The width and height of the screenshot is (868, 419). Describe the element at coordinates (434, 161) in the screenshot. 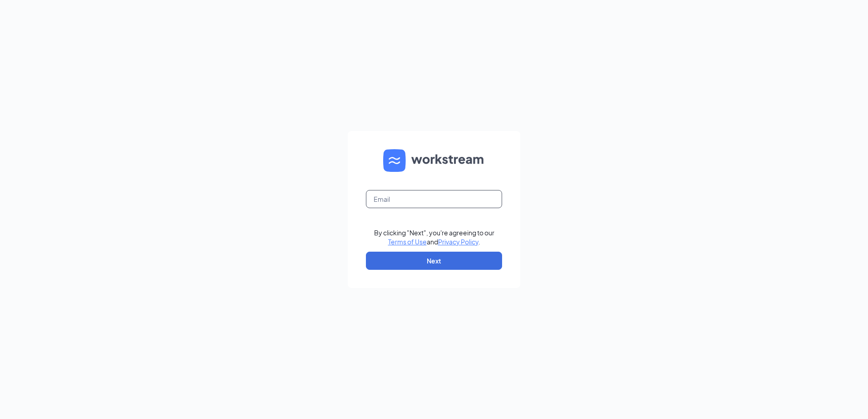

I see `img: WS logo and Workstream text` at that location.